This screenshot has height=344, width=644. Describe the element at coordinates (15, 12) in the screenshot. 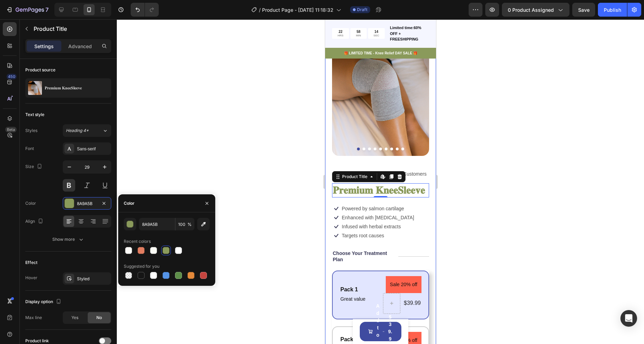

I see `div: 22` at that location.